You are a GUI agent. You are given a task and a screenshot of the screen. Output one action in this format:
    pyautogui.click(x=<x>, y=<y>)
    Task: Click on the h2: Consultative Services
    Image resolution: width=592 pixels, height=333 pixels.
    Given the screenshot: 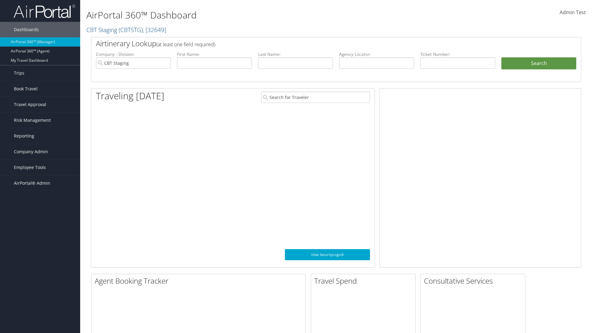 What is the action you would take?
    pyautogui.click(x=475, y=281)
    